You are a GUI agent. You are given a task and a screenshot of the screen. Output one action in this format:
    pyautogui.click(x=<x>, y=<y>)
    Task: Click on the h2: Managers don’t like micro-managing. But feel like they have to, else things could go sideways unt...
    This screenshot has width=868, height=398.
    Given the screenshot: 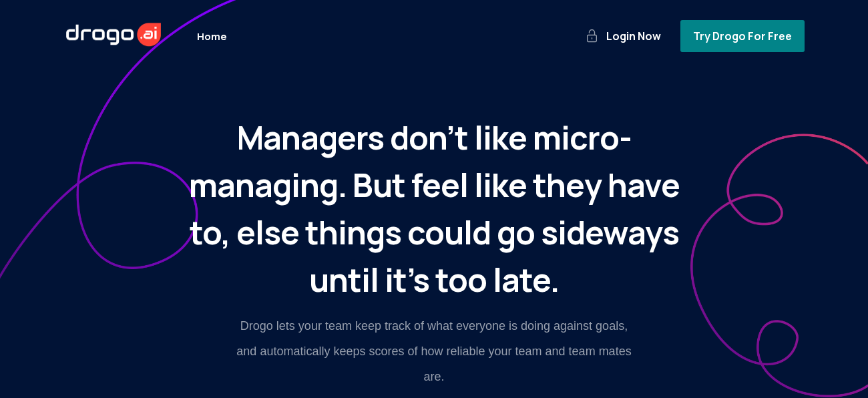 What is the action you would take?
    pyautogui.click(x=434, y=208)
    